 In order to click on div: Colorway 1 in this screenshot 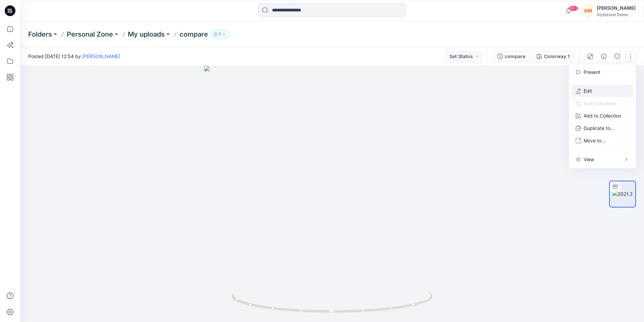, I will do `click(557, 56)`.